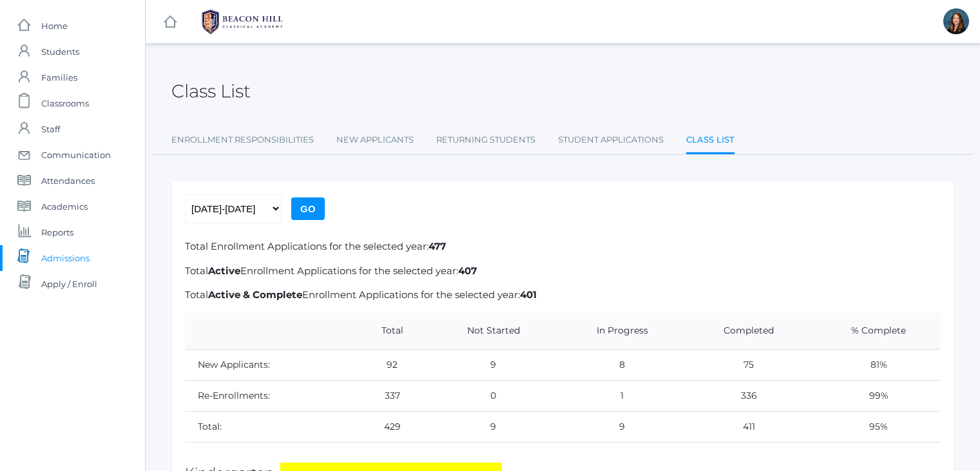 The image size is (980, 471). I want to click on b: 407, so click(467, 270).